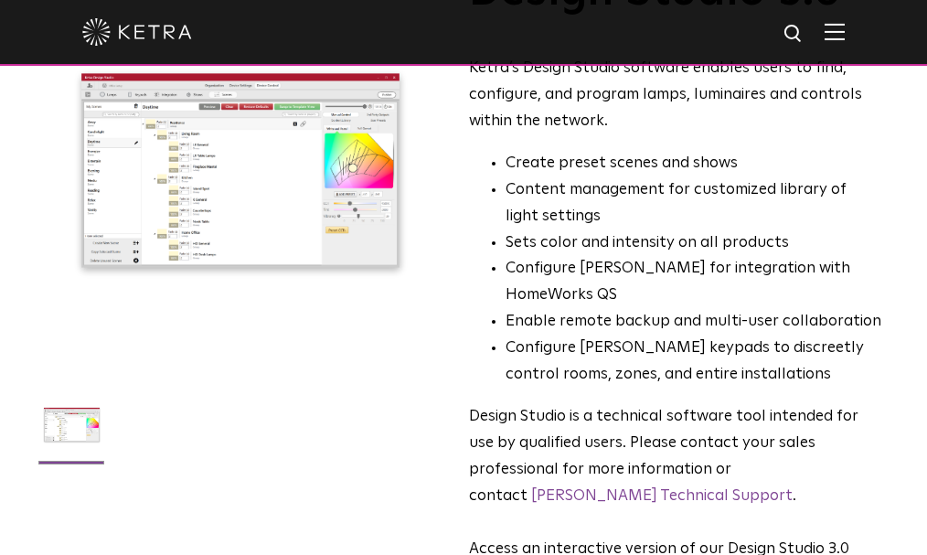 The height and width of the screenshot is (555, 927). I want to click on img: ketra-logo-2019-white, so click(137, 32).